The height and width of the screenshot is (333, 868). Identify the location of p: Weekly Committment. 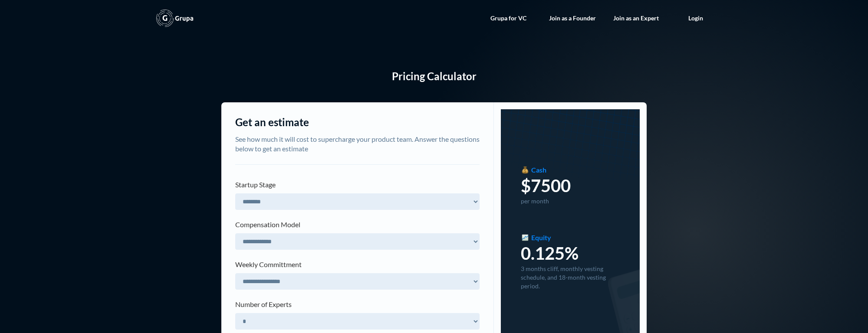
(357, 264).